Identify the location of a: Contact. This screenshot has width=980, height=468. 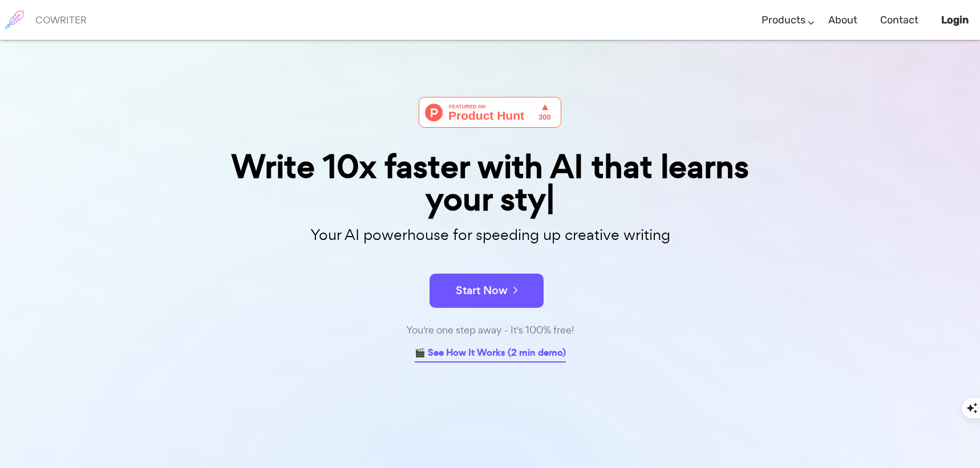
(898, 20).